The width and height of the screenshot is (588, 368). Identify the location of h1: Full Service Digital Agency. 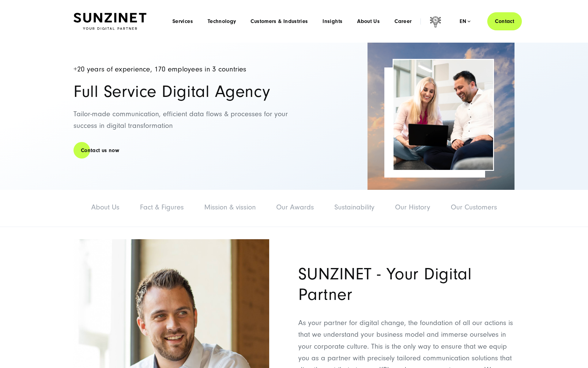
(181, 92).